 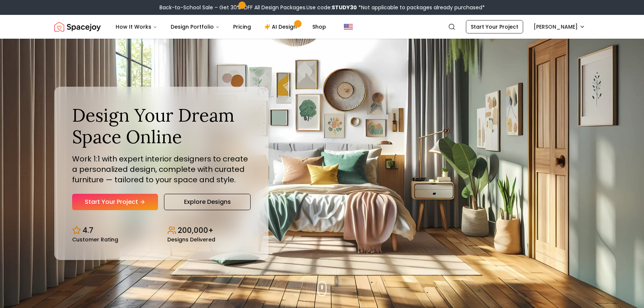 What do you see at coordinates (221, 27) in the screenshot?
I see `nav: Main` at bounding box center [221, 27].